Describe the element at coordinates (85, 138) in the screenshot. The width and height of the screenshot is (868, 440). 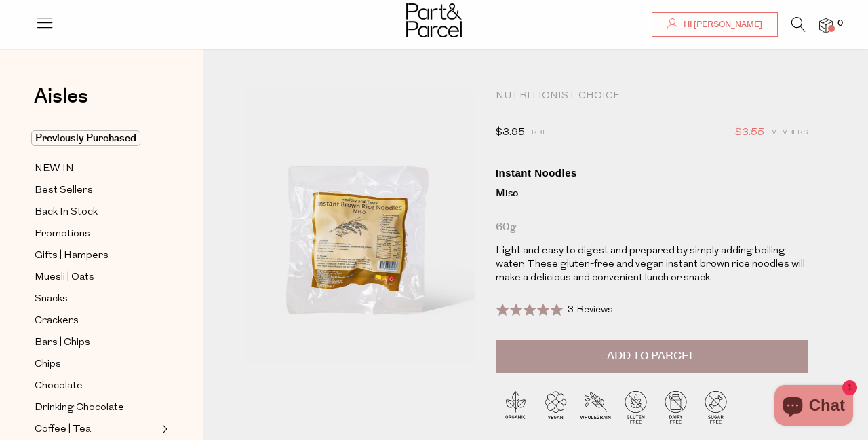
I see `span: Previously Purchased` at that location.